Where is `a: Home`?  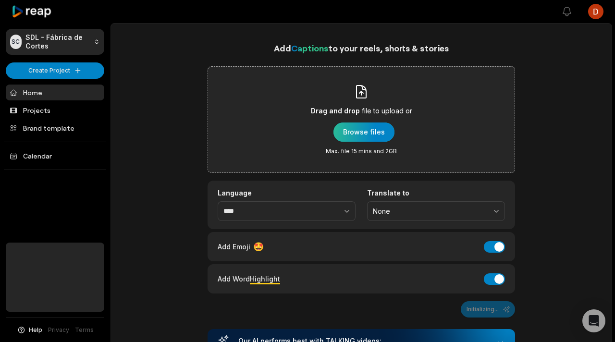 a: Home is located at coordinates (55, 92).